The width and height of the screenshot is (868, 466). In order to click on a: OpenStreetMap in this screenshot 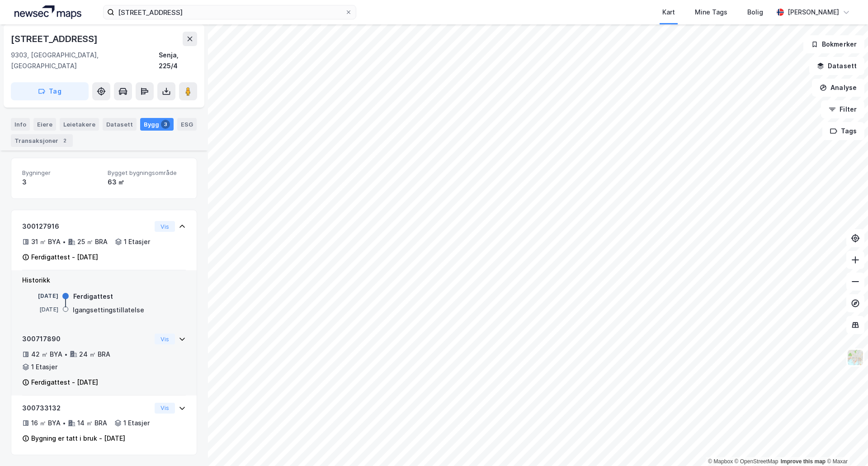, I will do `click(756, 462)`.